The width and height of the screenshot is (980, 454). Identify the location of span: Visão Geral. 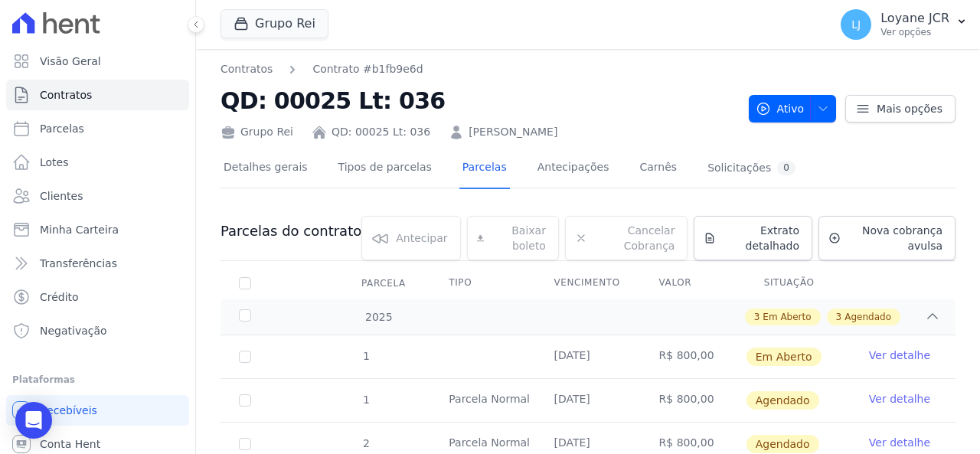
(70, 61).